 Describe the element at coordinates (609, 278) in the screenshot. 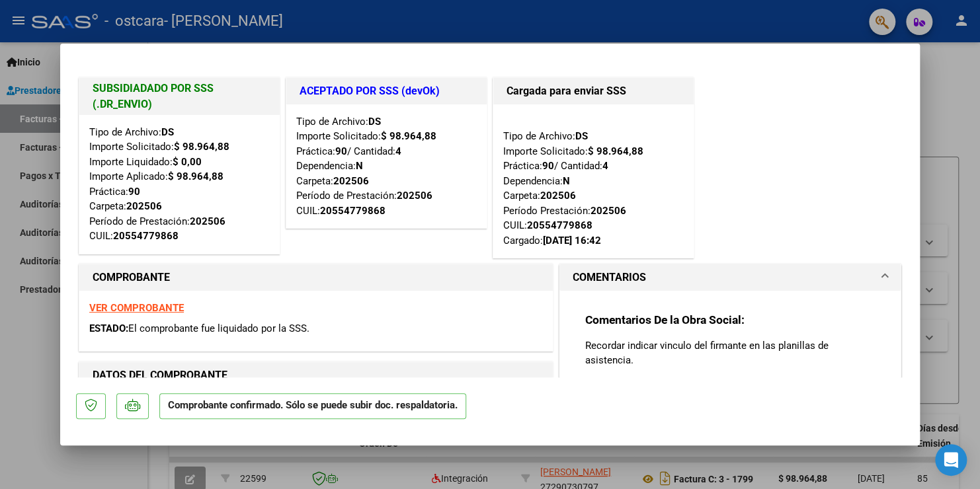

I see `h1: COMENTARIOS` at that location.